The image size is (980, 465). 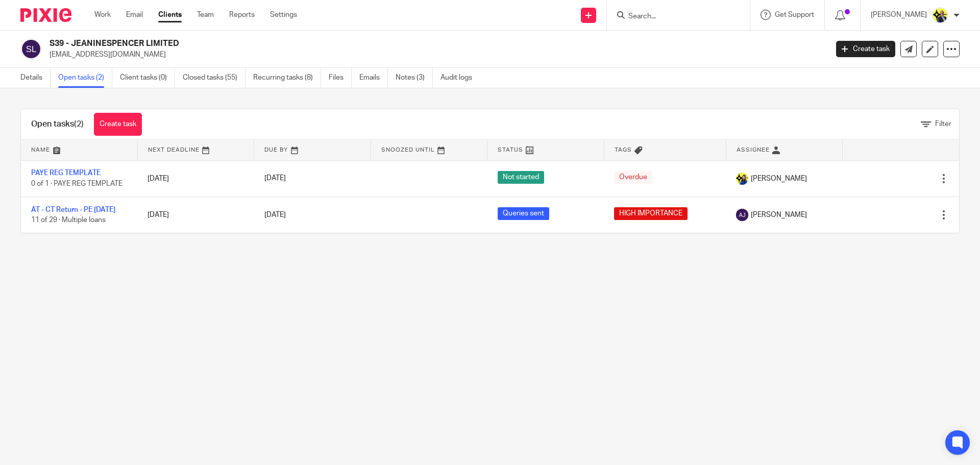 What do you see at coordinates (523, 213) in the screenshot?
I see `span: Queries sent` at bounding box center [523, 213].